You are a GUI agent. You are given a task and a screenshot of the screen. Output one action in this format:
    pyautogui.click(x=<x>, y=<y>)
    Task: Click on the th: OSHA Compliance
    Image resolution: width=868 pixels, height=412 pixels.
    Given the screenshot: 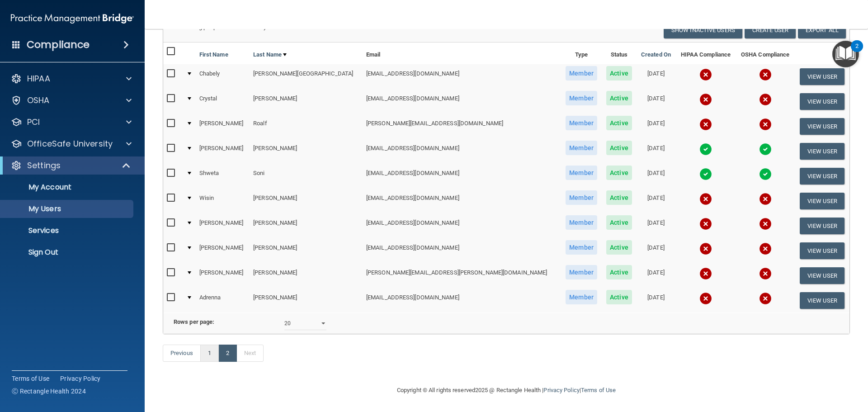 What is the action you would take?
    pyautogui.click(x=765, y=53)
    